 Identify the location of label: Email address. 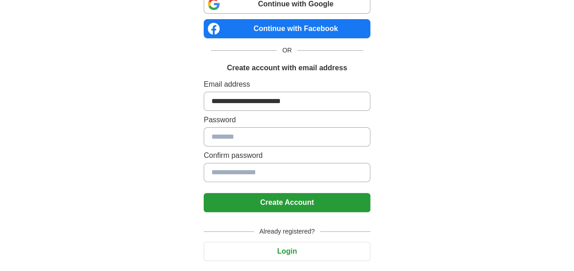
(287, 84).